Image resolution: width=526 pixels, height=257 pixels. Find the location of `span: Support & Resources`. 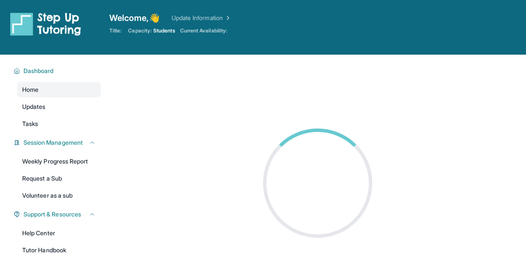

span: Support & Resources is located at coordinates (52, 214).